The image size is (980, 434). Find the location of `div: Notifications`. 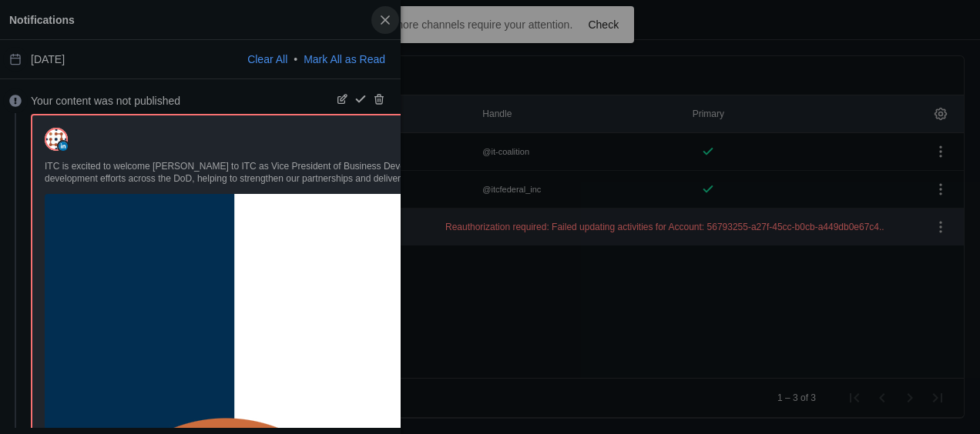

div: Notifications is located at coordinates (42, 20).